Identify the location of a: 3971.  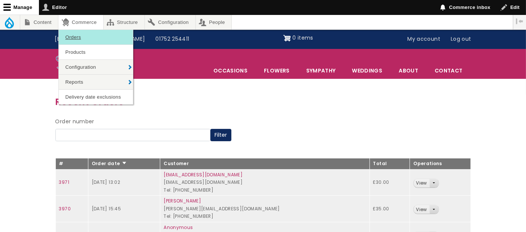
(64, 182).